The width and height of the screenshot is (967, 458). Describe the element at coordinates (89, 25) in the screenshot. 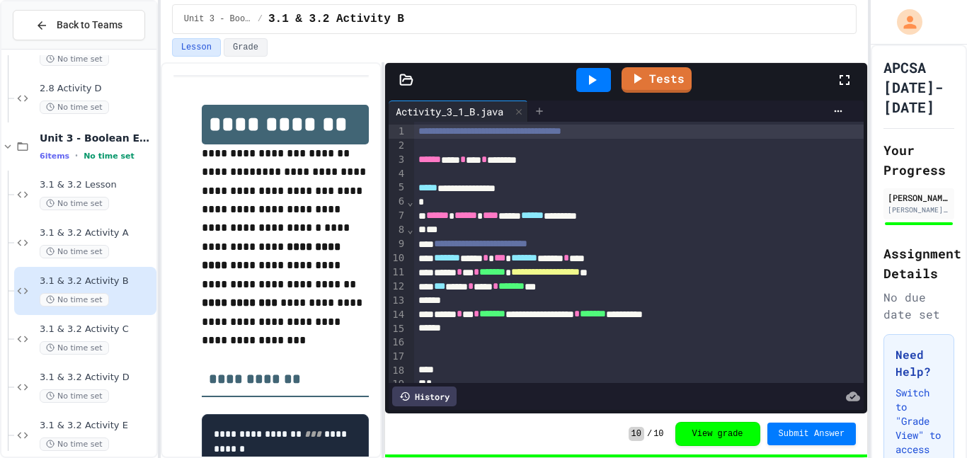

I see `span: Back to Teams` at that location.